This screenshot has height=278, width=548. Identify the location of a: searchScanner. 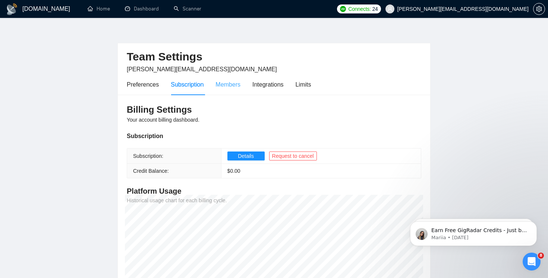
(188, 9).